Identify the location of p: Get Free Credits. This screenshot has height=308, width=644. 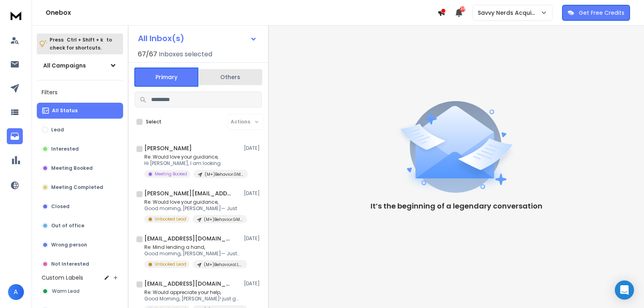
(602, 13).